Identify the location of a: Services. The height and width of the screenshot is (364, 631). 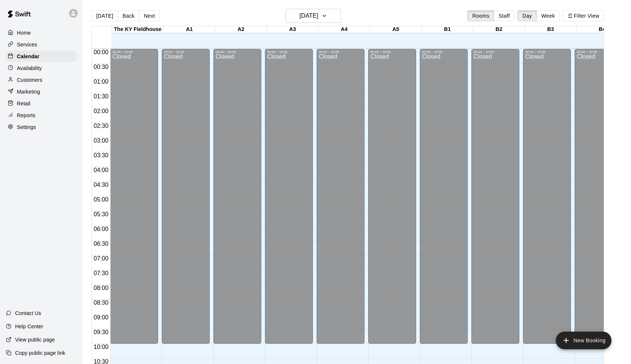
(41, 44).